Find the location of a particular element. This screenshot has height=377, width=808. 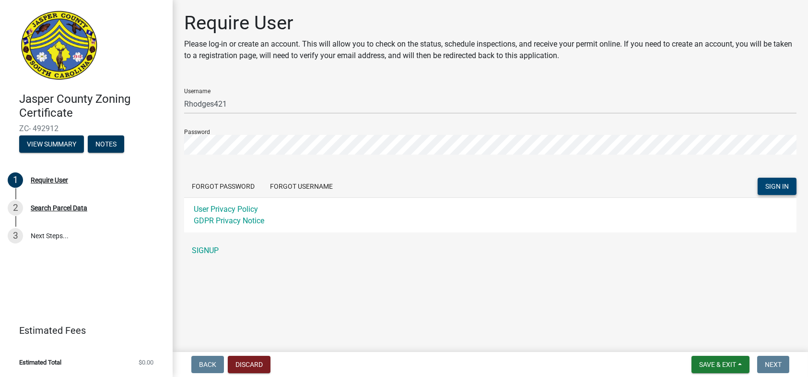

button: Next is located at coordinates (773, 364).